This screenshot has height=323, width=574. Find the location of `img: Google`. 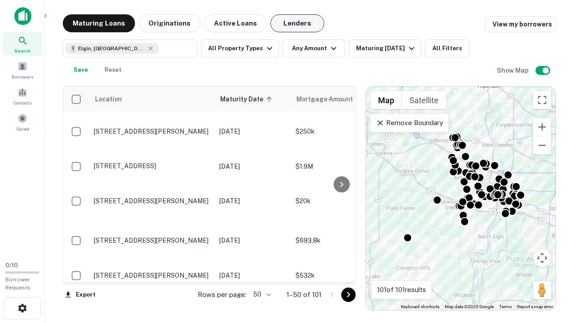

img: Google is located at coordinates (383, 304).